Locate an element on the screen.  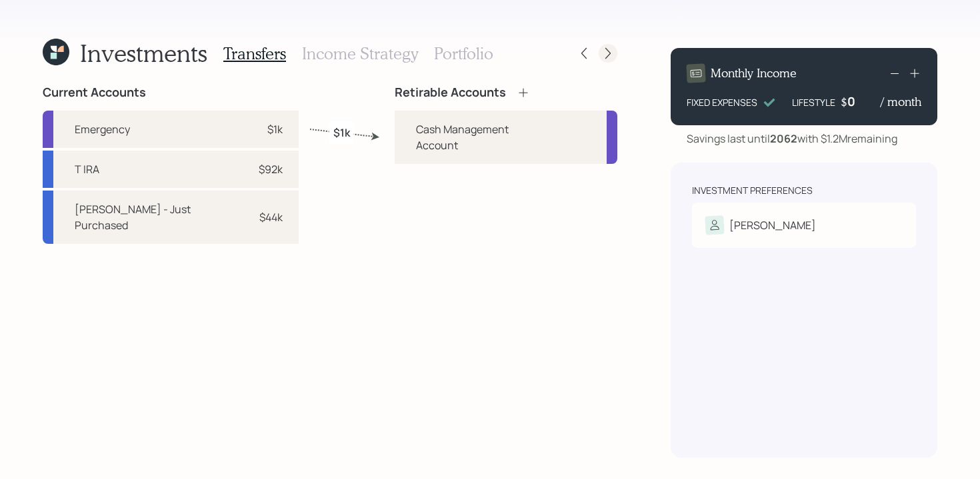
div: $92k is located at coordinates (270, 169).